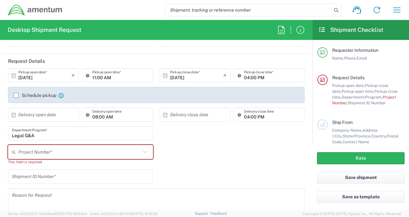 Image resolution: width=409 pixels, height=217 pixels. What do you see at coordinates (80, 162) in the screenshot?
I see `div: This field is required` at bounding box center [80, 162].